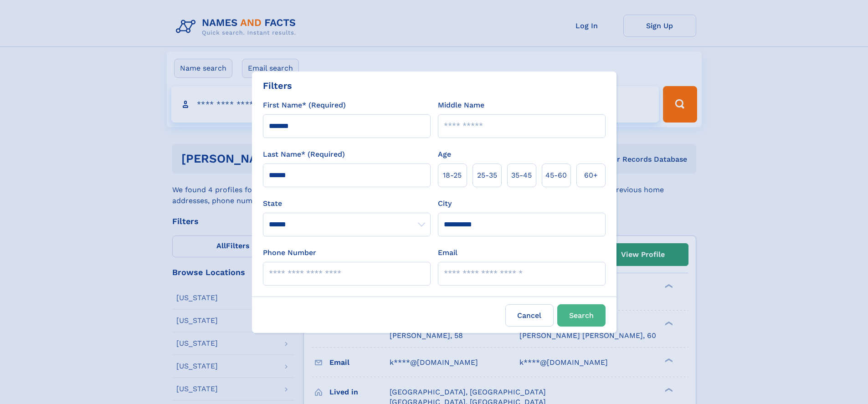 The image size is (868, 404). What do you see at coordinates (289, 253) in the screenshot?
I see `label: Phone Number` at bounding box center [289, 253].